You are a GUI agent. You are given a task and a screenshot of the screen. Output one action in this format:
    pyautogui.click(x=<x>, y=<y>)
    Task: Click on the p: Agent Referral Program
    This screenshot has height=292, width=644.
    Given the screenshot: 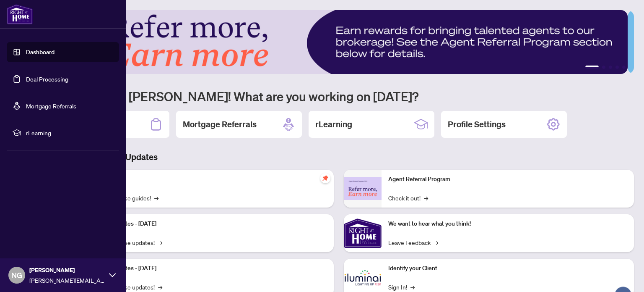 What is the action you would take?
    pyautogui.click(x=508, y=180)
    